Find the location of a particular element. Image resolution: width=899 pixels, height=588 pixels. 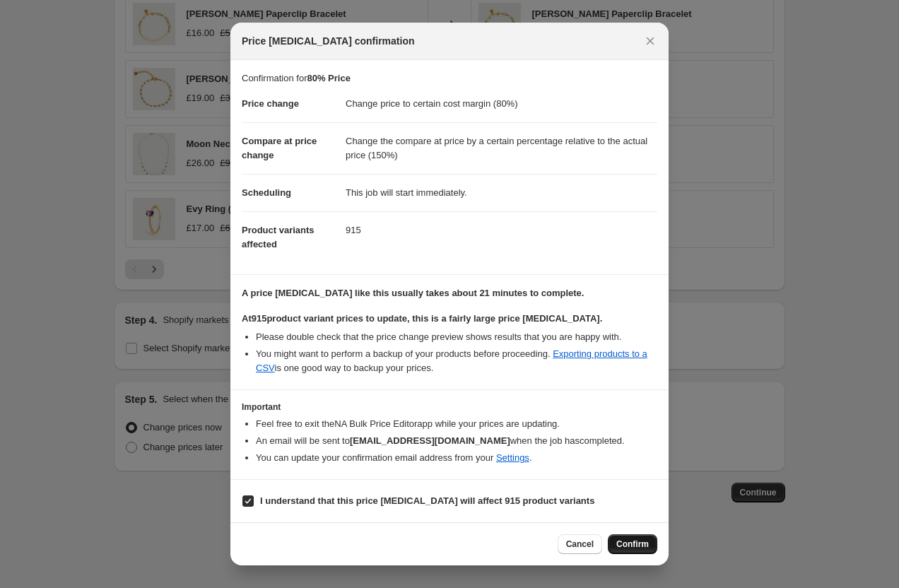

li: You might want to perform a backup of your products before proceeding. is one good way to backup ... is located at coordinates (456, 361).